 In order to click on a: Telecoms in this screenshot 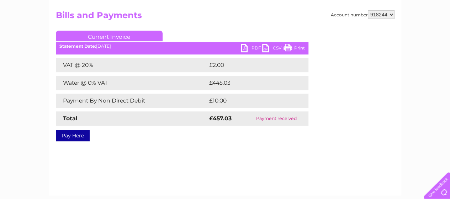, I will do `click(373, 33)`.